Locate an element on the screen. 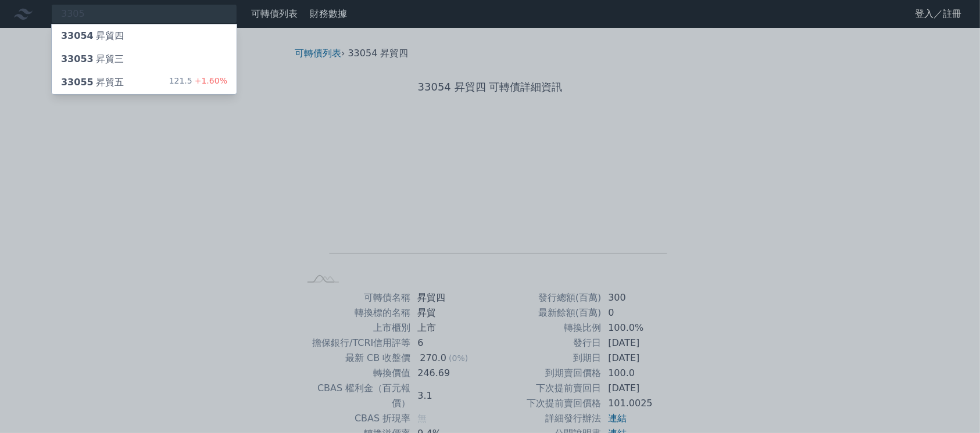 Image resolution: width=980 pixels, height=433 pixels. a: 33053昇貿三 is located at coordinates (144, 59).